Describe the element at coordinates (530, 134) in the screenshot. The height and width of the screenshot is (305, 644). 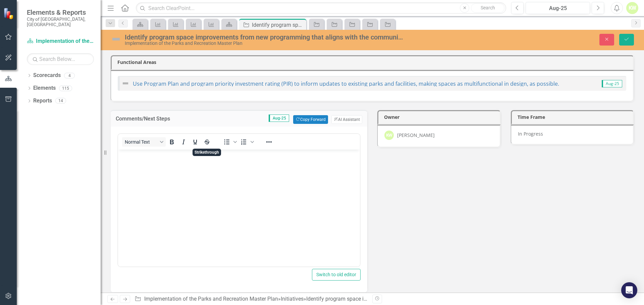
I see `span: In Progress` at that location.